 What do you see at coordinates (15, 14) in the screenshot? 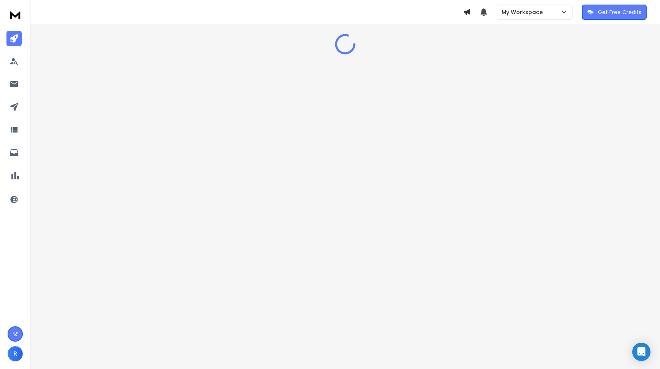
I see `img: logo` at bounding box center [15, 14].